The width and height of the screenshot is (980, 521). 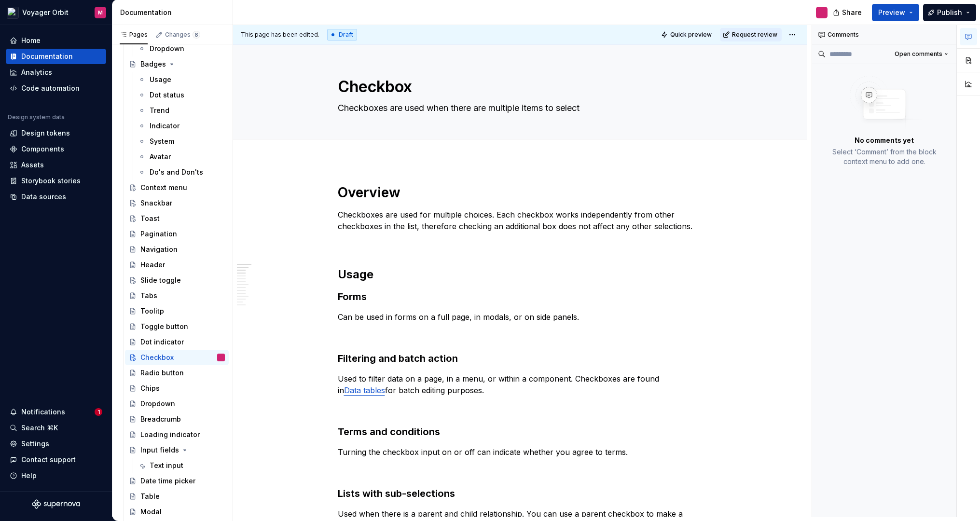 I want to click on a: Do's and Don'ts, so click(x=182, y=172).